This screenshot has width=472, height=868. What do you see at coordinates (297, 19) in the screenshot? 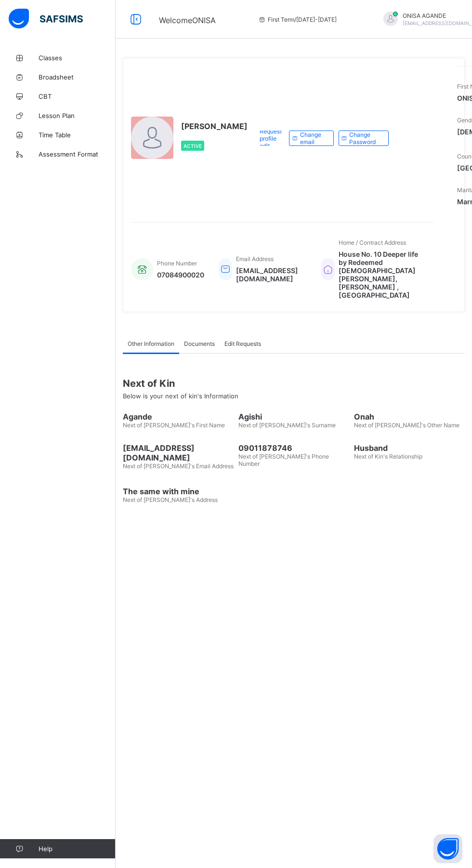
I see `span: session/term information` at bounding box center [297, 19].